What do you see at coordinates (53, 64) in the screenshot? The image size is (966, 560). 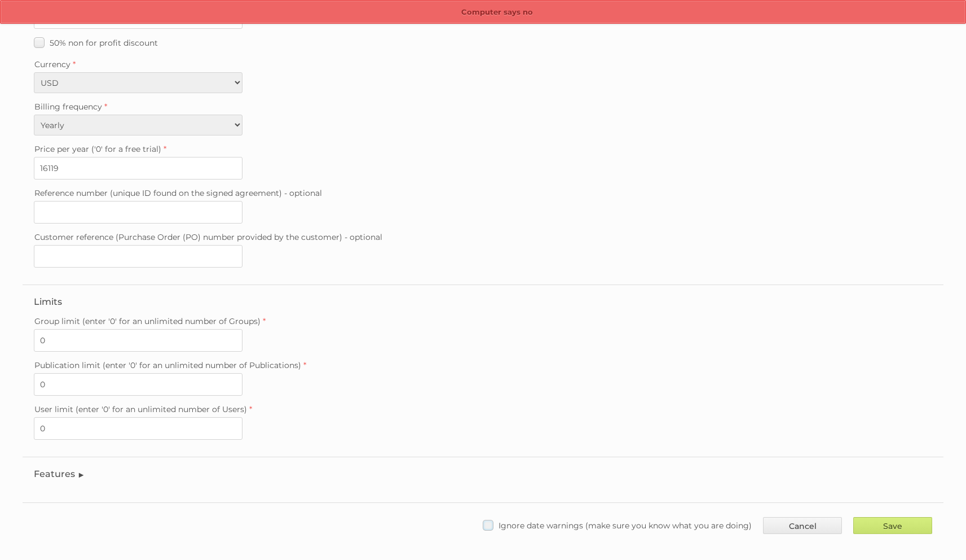 I see `span: Currency` at bounding box center [53, 64].